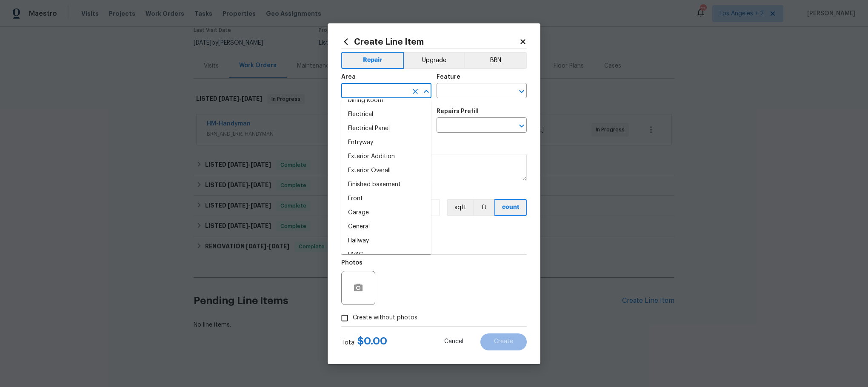 Image resolution: width=868 pixels, height=387 pixels. Describe the element at coordinates (386, 143) in the screenshot. I see `li: Entryway` at that location.